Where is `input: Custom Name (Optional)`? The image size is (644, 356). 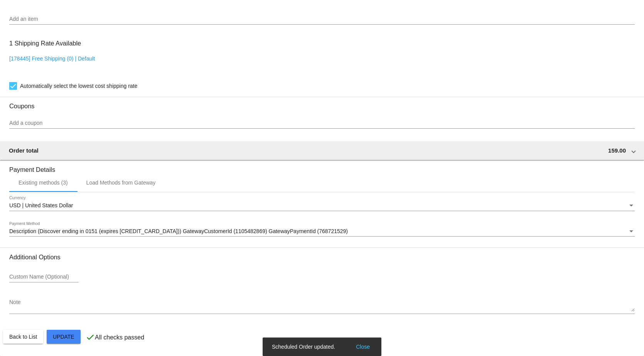 input: Custom Name (Optional) is located at coordinates (44, 277).